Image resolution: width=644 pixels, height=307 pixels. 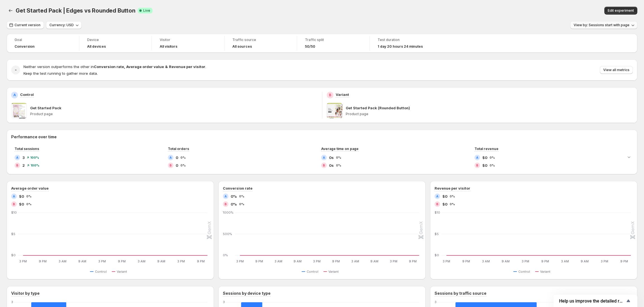 What do you see at coordinates (61, 73) in the screenshot?
I see `span: Keep the test running to gather more data.` at bounding box center [61, 73].